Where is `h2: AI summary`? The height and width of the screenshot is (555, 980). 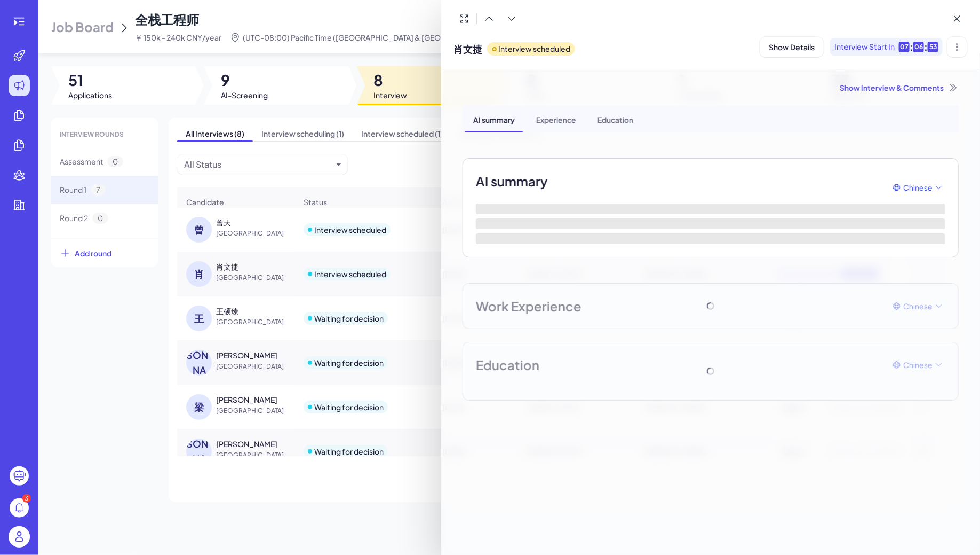
h2: AI summary is located at coordinates (512, 181).